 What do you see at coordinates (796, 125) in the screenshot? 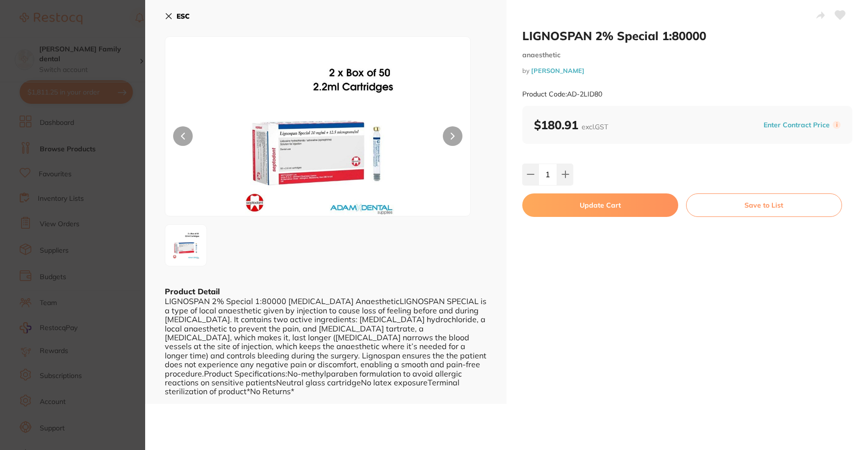
I see `button: Enter Contract Price` at bounding box center [796, 125].